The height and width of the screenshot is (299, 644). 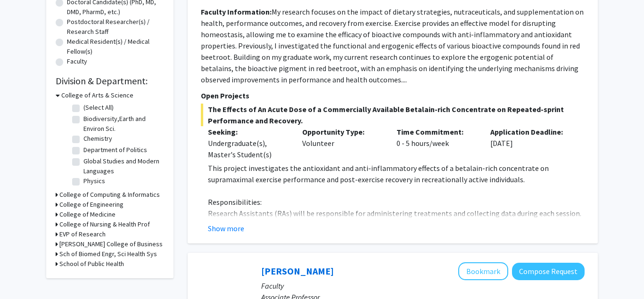 I want to click on p: Responsibilities:, so click(x=396, y=202).